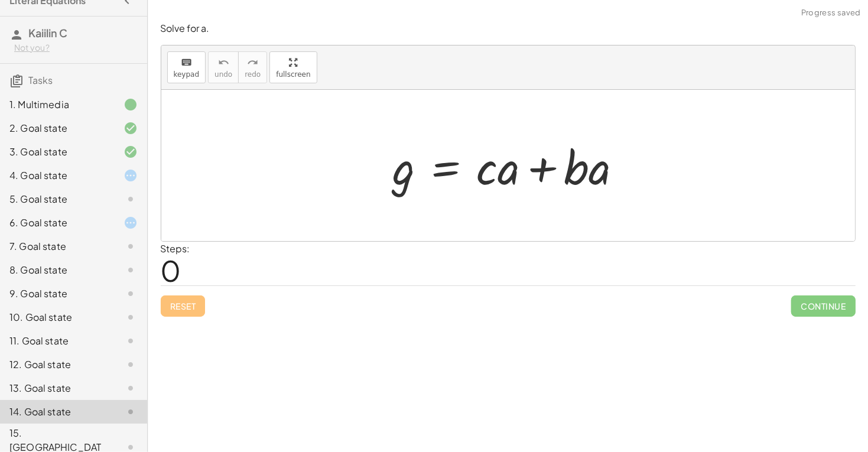  What do you see at coordinates (223, 67) in the screenshot?
I see `button: undoundo` at bounding box center [223, 67].